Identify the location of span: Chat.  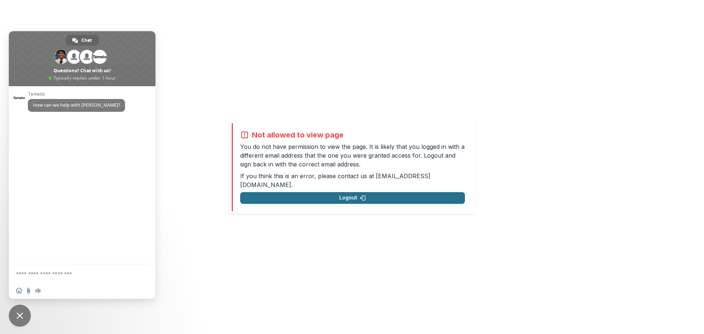
(86, 40).